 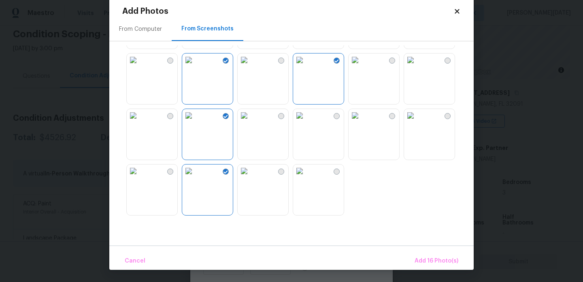 I want to click on span: Add 16 Photo(s), so click(x=437, y=261).